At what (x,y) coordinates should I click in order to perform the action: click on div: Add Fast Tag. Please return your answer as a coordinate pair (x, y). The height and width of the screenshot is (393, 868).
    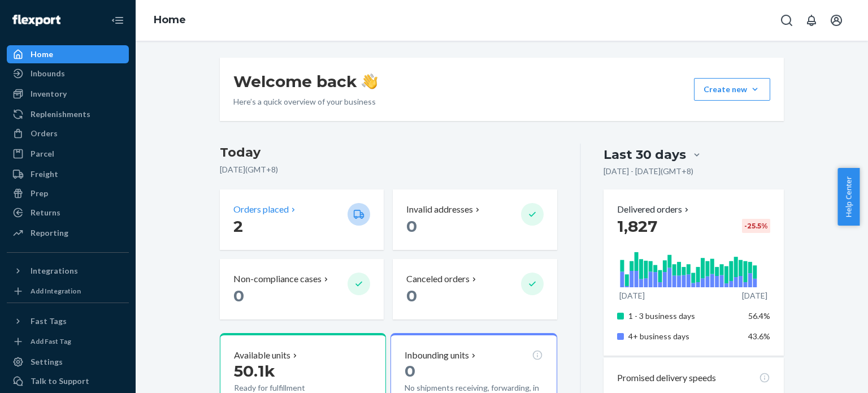
    Looking at the image, I should click on (51, 341).